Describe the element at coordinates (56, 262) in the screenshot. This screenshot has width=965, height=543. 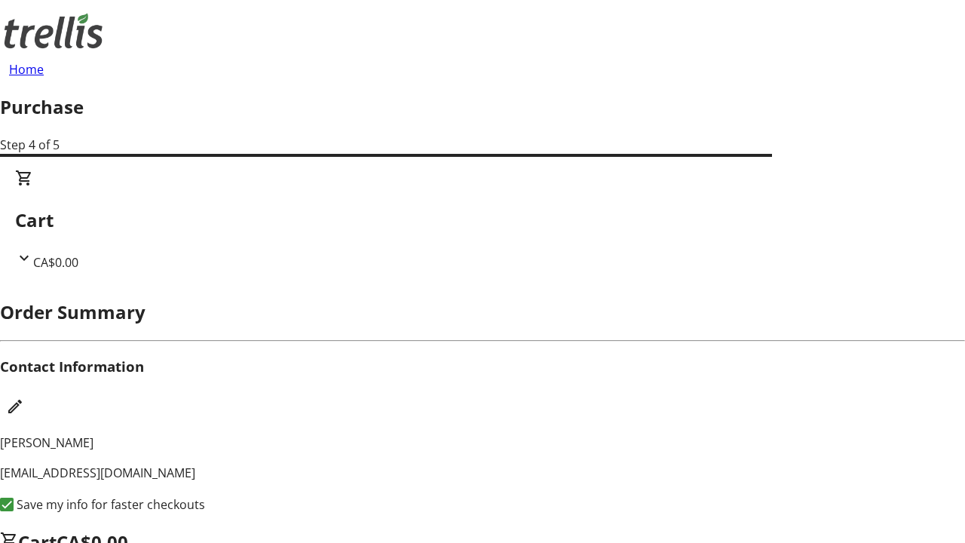
I see `span: CA$0.00` at that location.